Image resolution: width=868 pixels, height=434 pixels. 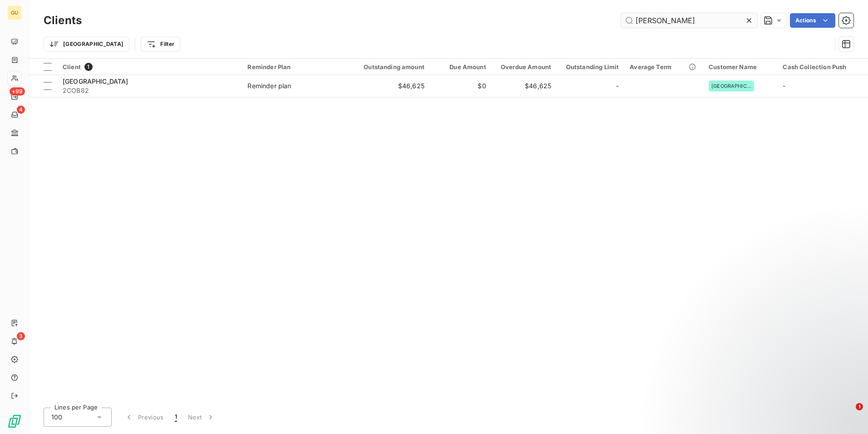 I want to click on div: Outstanding Limit, so click(x=590, y=66).